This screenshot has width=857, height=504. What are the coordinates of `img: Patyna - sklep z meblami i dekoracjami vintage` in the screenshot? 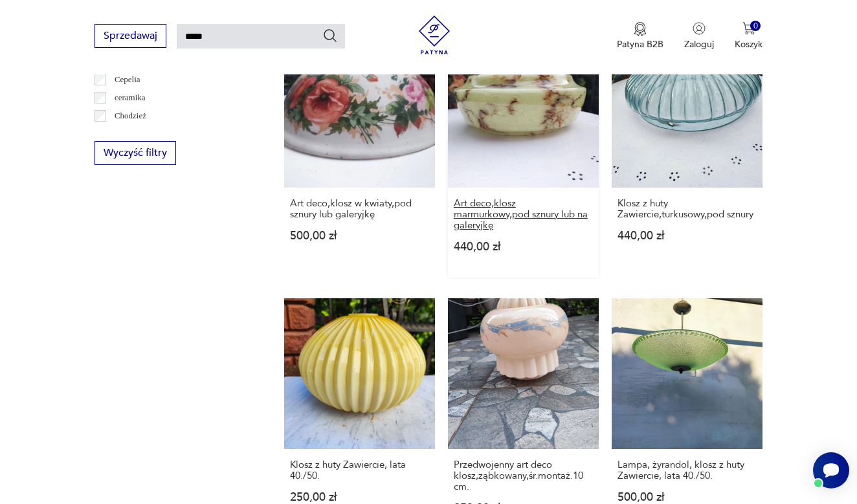 It's located at (434, 35).